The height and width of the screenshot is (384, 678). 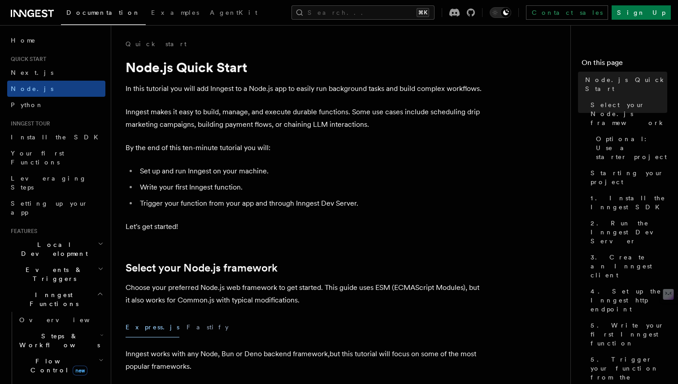 I want to click on span: 5. Write your first Inngest function, so click(x=628, y=334).